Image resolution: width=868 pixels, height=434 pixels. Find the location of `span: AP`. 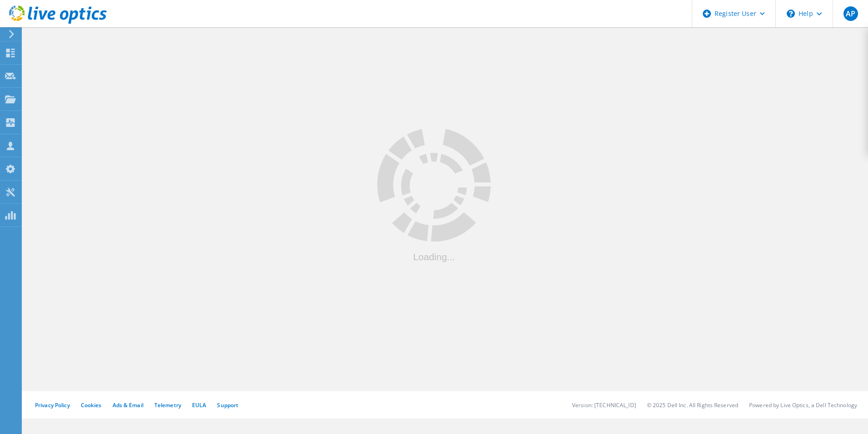

span: AP is located at coordinates (851, 14).